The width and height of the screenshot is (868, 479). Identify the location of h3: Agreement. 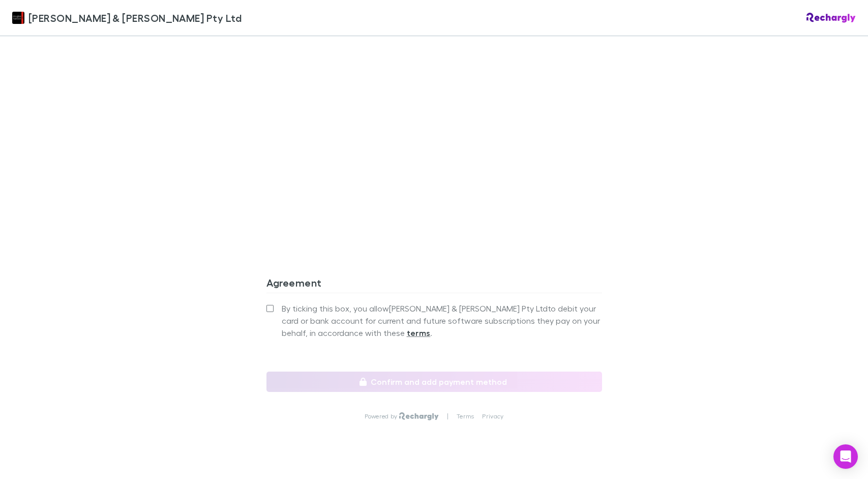
(435, 284).